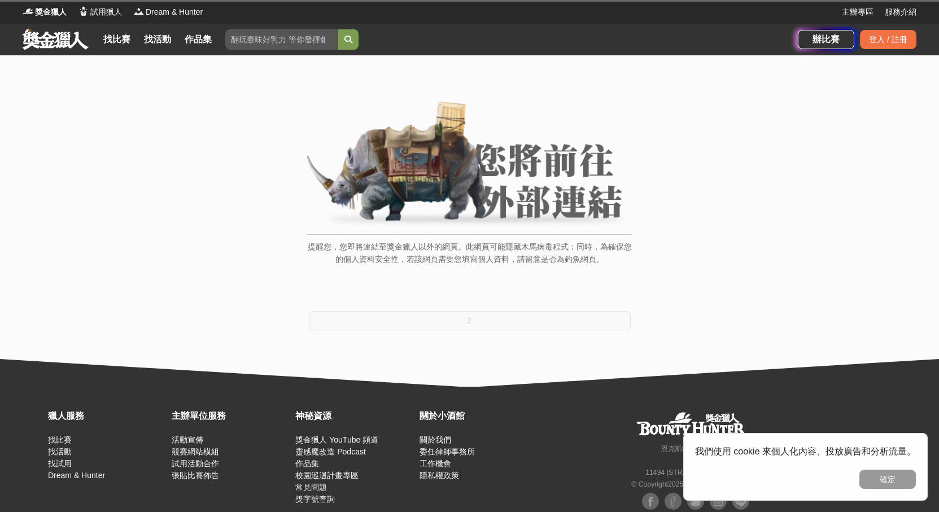 This screenshot has height=512, width=939. I want to click on a: 工作機會, so click(435, 464).